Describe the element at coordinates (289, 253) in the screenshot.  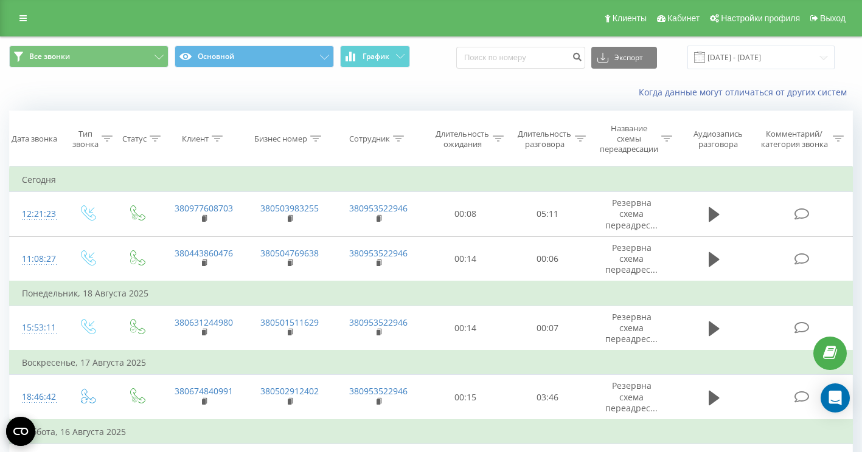
I see `a: 380504769638` at that location.